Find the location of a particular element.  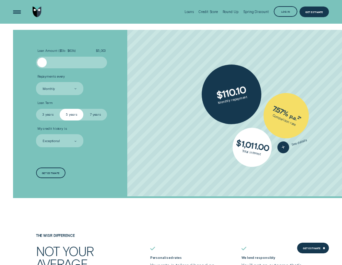

img: Wisr is located at coordinates (37, 12).